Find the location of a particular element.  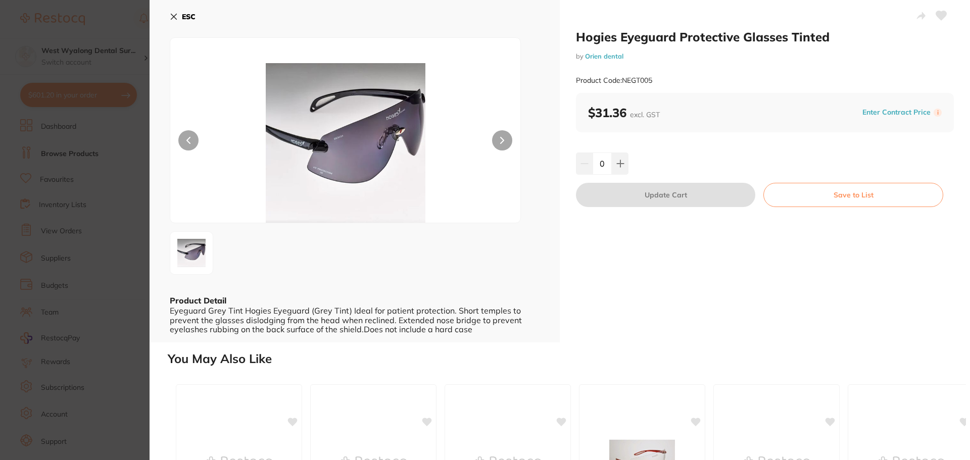

button: Save to List is located at coordinates (854, 195).